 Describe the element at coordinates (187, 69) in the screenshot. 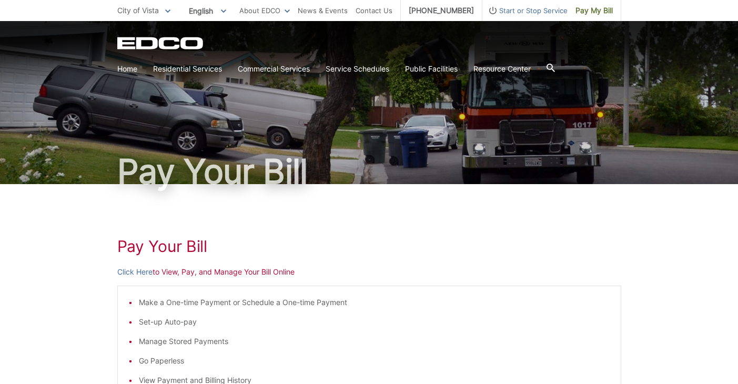

I see `a: Residential Services` at that location.